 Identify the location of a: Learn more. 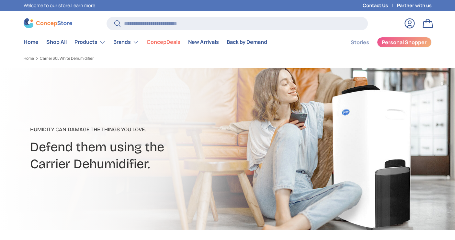
(83, 5).